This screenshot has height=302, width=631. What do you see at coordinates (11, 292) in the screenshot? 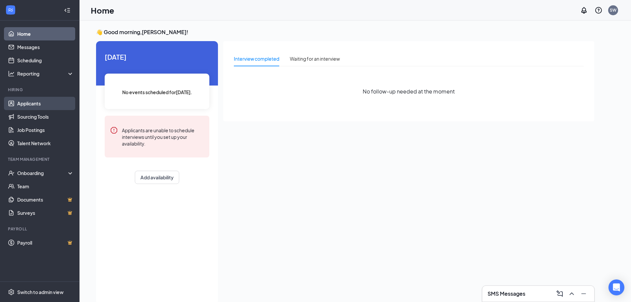
I see `svg: Settings` at bounding box center [11, 292].